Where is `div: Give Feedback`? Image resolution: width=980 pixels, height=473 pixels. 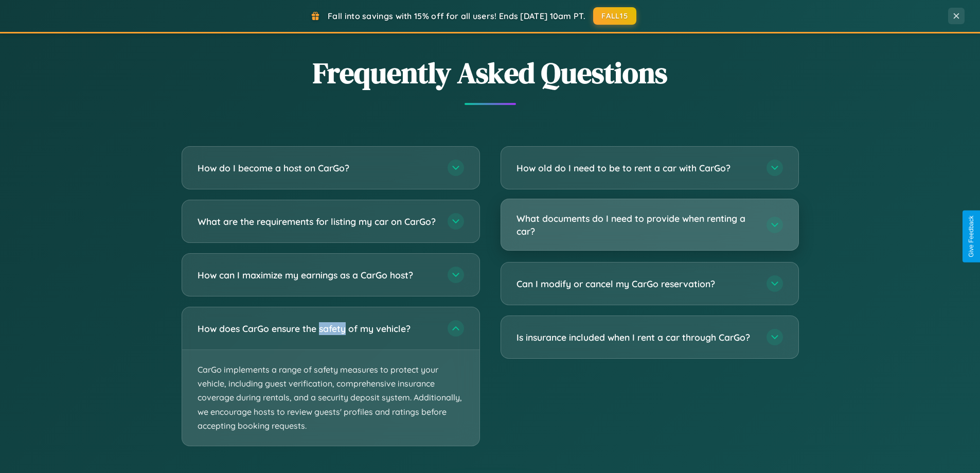
div: Give Feedback is located at coordinates (971, 236).